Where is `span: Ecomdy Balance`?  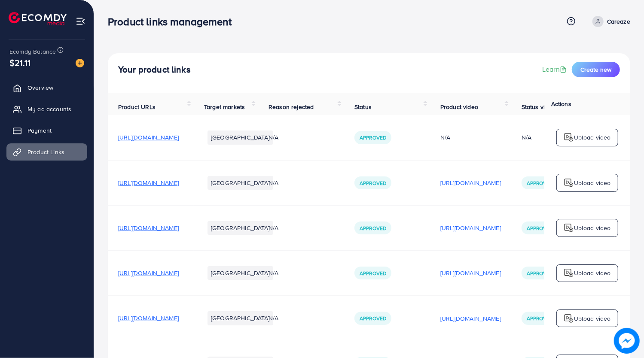 span: Ecomdy Balance is located at coordinates (32, 52).